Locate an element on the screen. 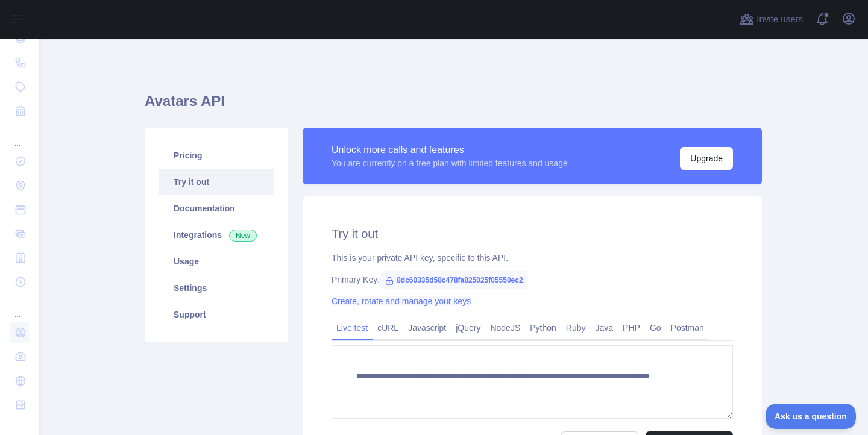 The width and height of the screenshot is (868, 435). a: Python is located at coordinates (543, 328).